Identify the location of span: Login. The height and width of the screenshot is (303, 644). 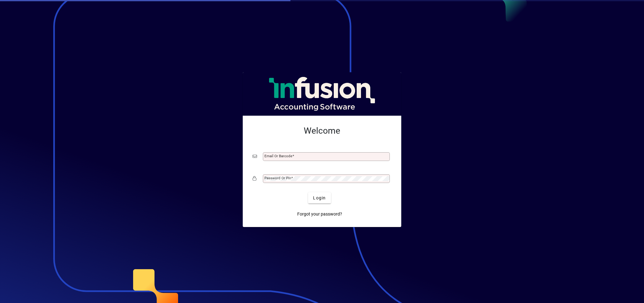
(319, 198).